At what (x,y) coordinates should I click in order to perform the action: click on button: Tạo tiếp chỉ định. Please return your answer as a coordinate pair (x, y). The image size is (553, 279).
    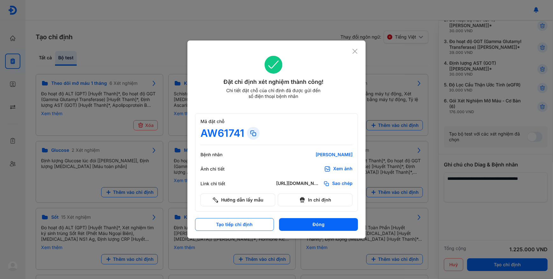
    Looking at the image, I should click on (235, 224).